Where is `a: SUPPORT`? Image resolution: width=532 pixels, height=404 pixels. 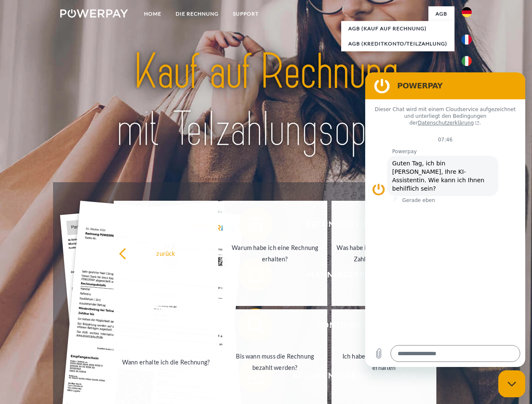
a: SUPPORT is located at coordinates (245, 14).